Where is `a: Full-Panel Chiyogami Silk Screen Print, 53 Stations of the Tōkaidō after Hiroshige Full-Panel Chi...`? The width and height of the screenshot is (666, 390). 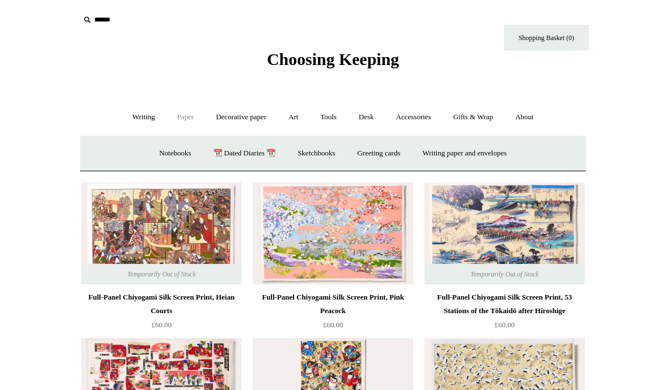
a: Full-Panel Chiyogami Silk Screen Print, 53 Stations of the Tōkaidō after Hiroshige Full-Panel Chi... is located at coordinates (505, 233).